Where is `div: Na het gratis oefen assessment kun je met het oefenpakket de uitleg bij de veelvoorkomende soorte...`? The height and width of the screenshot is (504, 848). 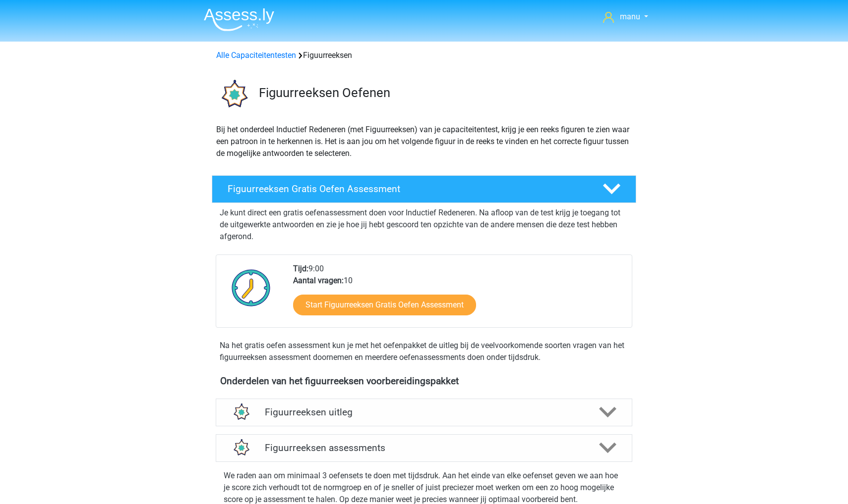
div: Na het gratis oefen assessment kun je met het oefenpakket de uitleg bij de veelvoorkomende soorte... is located at coordinates (424, 352).